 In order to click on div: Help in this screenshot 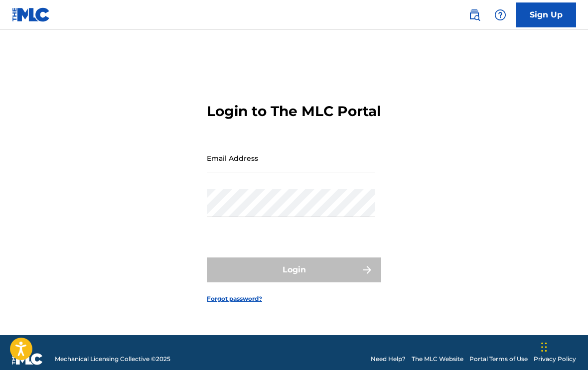, I will do `click(500, 15)`.